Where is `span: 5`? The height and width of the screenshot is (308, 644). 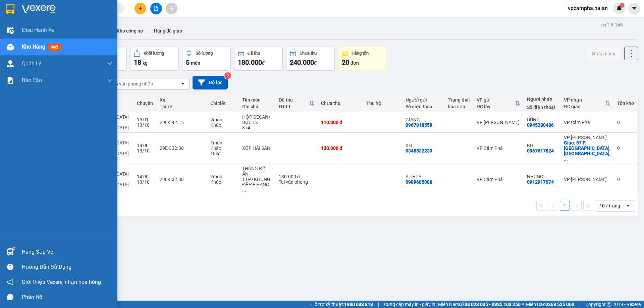
span: 5 is located at coordinates (188, 63).